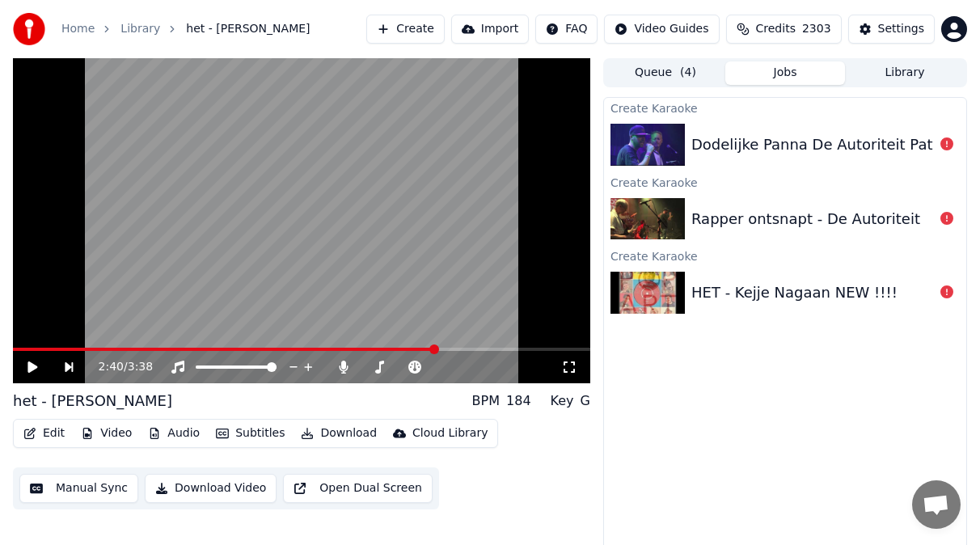  Describe the element at coordinates (566, 29) in the screenshot. I see `button: FAQ` at that location.